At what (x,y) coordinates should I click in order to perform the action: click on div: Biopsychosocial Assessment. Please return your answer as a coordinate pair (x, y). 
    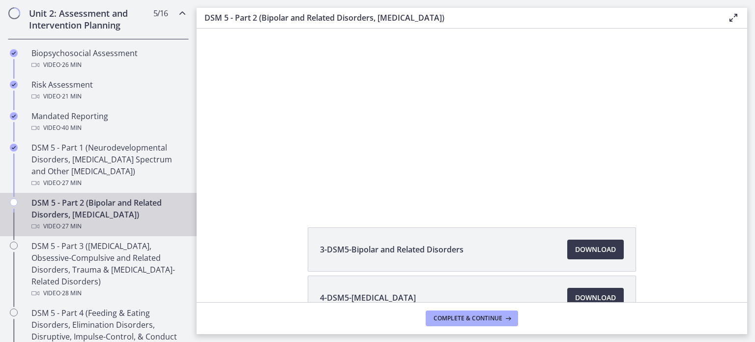
    Looking at the image, I should click on (108, 59).